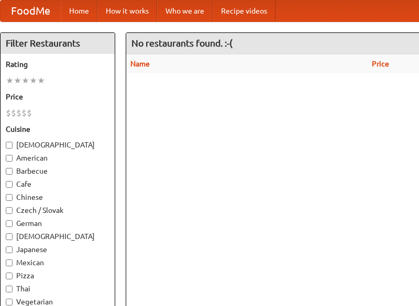  I want to click on input: Thai, so click(9, 289).